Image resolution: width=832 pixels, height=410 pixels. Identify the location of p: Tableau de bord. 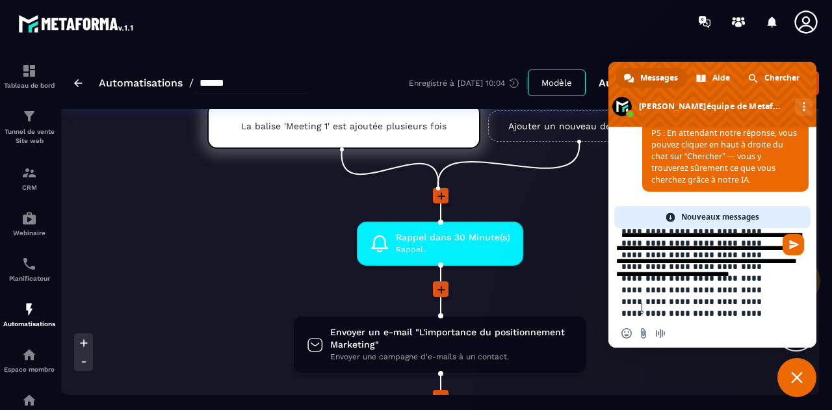
(29, 85).